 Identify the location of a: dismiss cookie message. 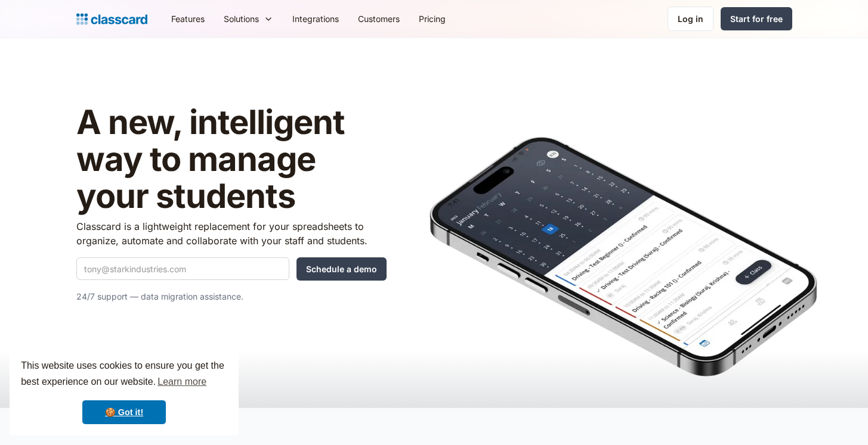
(124, 412).